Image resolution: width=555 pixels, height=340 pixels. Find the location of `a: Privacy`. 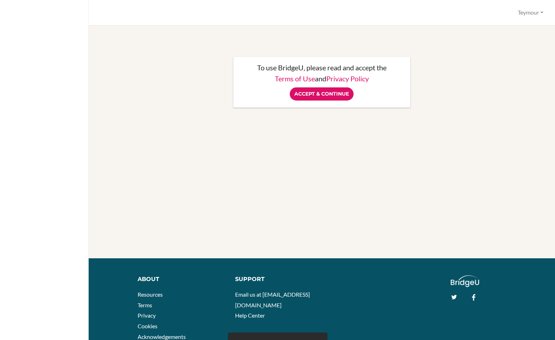

a: Privacy is located at coordinates (147, 315).